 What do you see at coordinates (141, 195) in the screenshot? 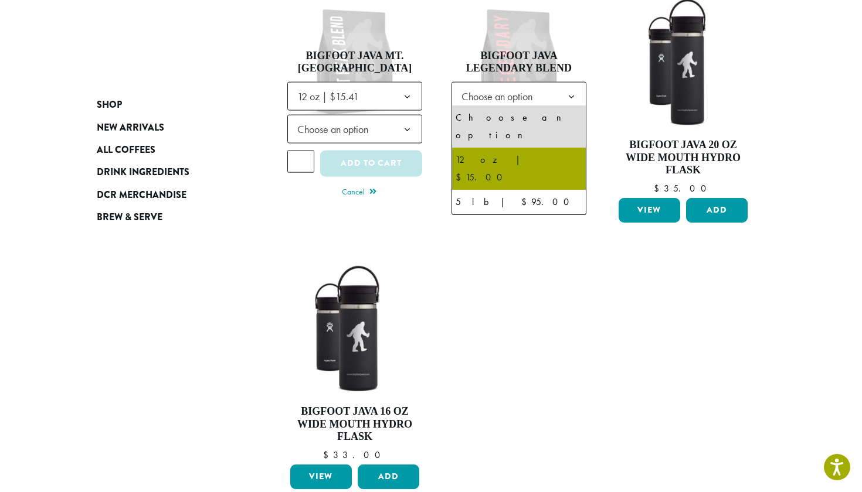
I see `span: DCR Merchandise` at bounding box center [141, 195].